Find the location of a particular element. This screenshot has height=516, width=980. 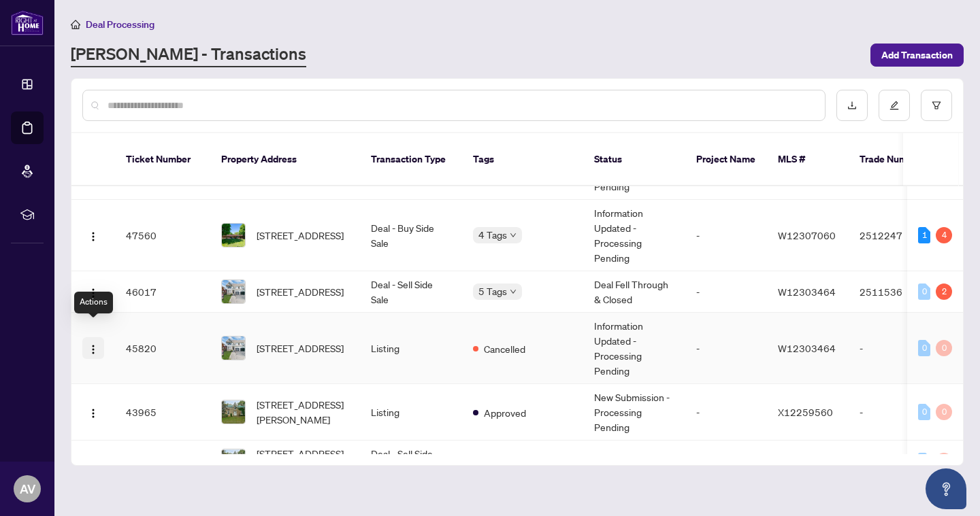

span: Deal Processing is located at coordinates (120, 25).